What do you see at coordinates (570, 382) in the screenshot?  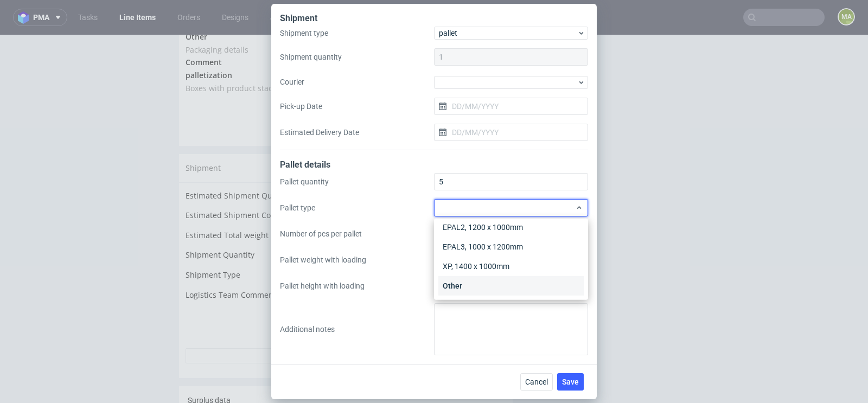 I see `span: Save` at bounding box center [570, 382].